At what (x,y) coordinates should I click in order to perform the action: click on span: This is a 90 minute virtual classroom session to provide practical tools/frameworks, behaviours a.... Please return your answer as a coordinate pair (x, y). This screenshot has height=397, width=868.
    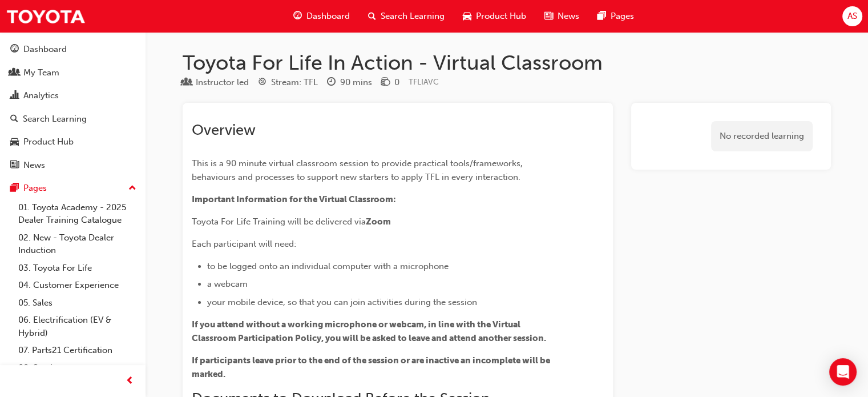
    Looking at the image, I should click on (359, 170).